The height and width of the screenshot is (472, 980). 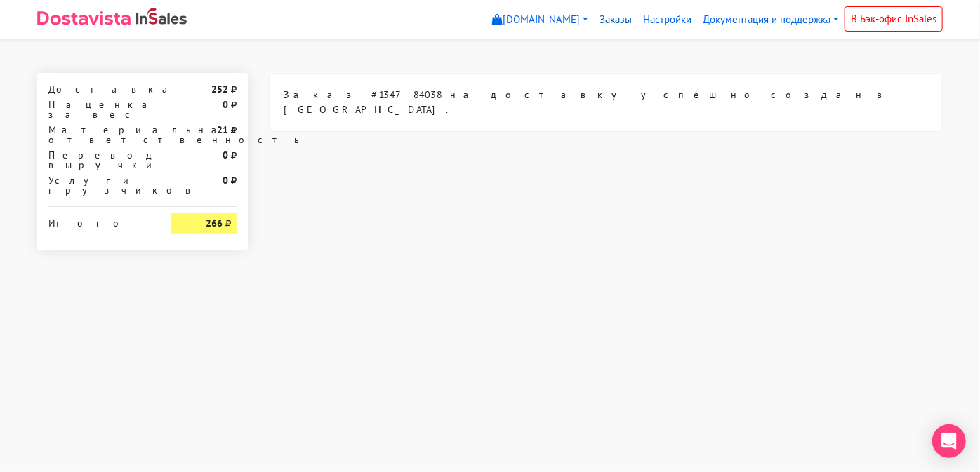 I want to click on div: Open Intercom Messenger, so click(x=949, y=441).